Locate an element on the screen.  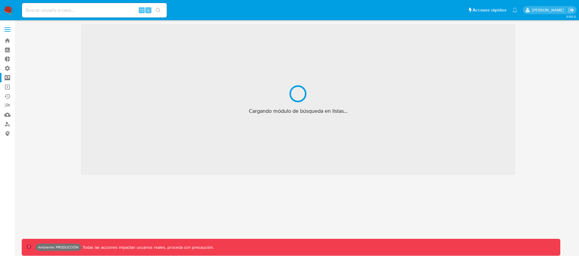
p: Ambiente: PRODUCCIÓN is located at coordinates (58, 247).